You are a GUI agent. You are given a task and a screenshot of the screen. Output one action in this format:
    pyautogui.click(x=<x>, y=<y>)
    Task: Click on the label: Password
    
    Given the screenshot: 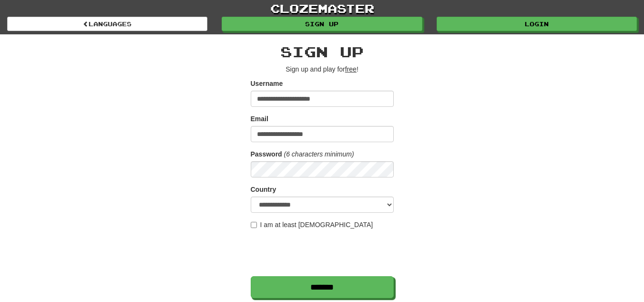 What is the action you would take?
    pyautogui.click(x=266, y=154)
    